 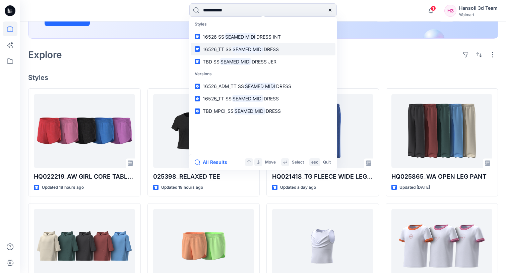 What do you see at coordinates (269, 37) in the screenshot?
I see `span: DRESS INT` at bounding box center [269, 37].